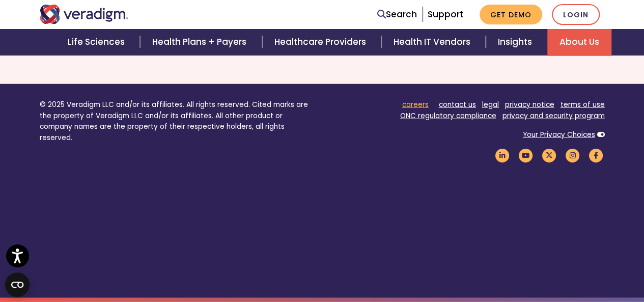 Image resolution: width=644 pixels, height=302 pixels. Describe the element at coordinates (549, 155) in the screenshot. I see `a: Veradigm Twitter Link` at that location.